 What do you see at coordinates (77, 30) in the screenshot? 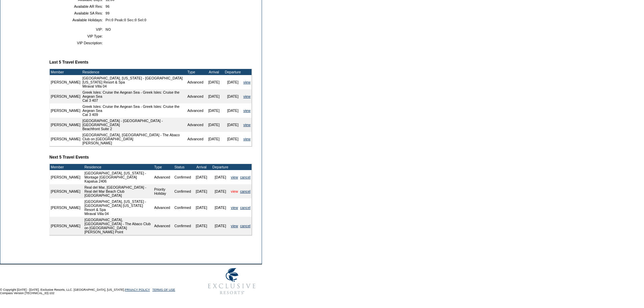
I see `td: VIP:` at bounding box center [77, 30].